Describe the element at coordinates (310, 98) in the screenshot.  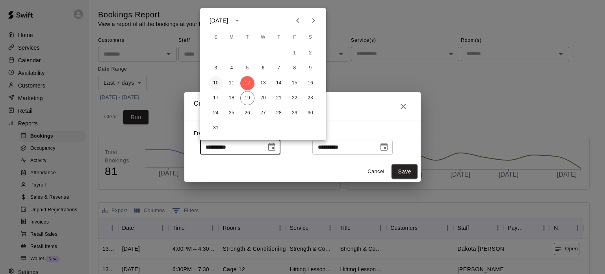
I see `button: 23` at that location.